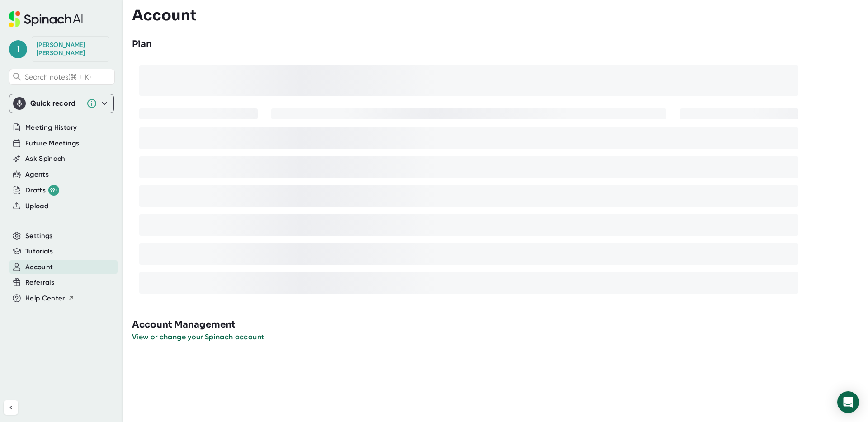 This screenshot has width=868, height=422. Describe the element at coordinates (45, 159) in the screenshot. I see `button: Ask Spinach` at that location.